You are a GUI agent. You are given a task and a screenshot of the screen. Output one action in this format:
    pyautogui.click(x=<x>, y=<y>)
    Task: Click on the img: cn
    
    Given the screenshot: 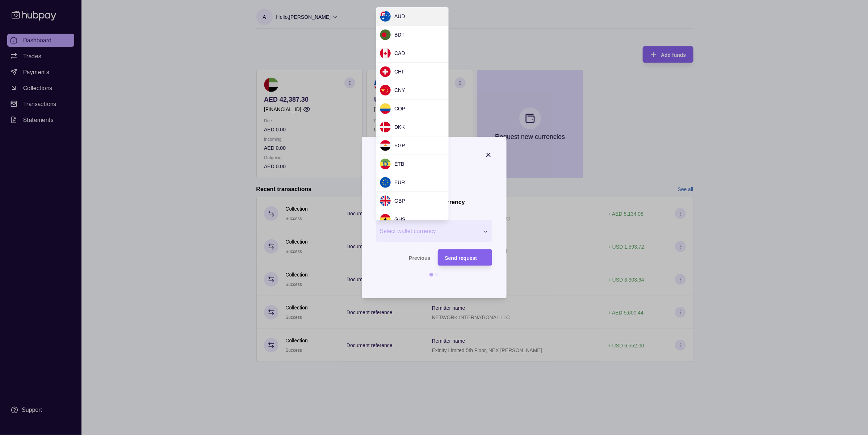 What is the action you would take?
    pyautogui.click(x=385, y=90)
    